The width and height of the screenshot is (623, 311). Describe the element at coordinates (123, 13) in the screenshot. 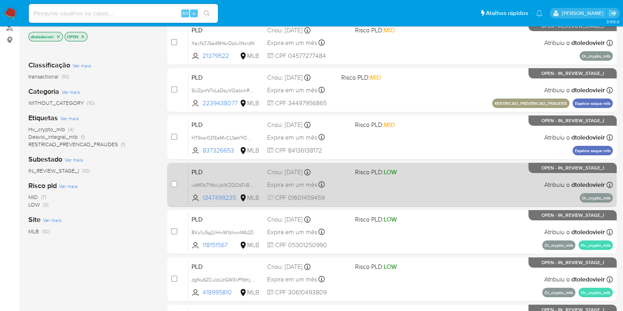

I see `input: Pesquise usuários ou casos...` at that location.